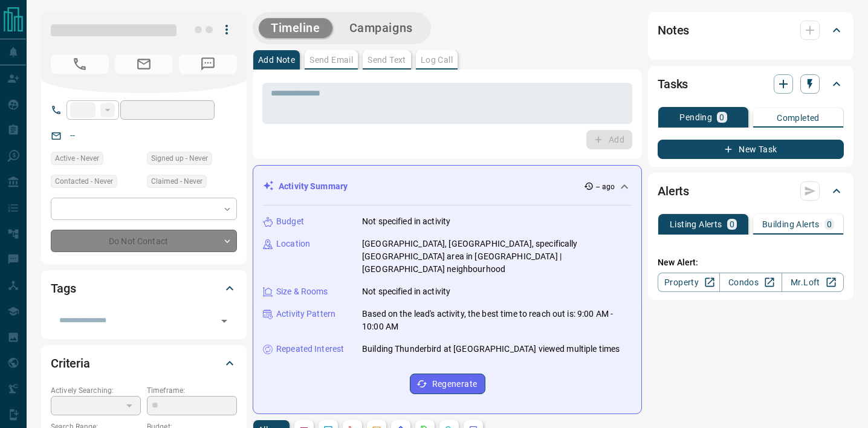 This screenshot has height=428, width=868. What do you see at coordinates (791, 224) in the screenshot?
I see `p: Building Alerts` at bounding box center [791, 224].